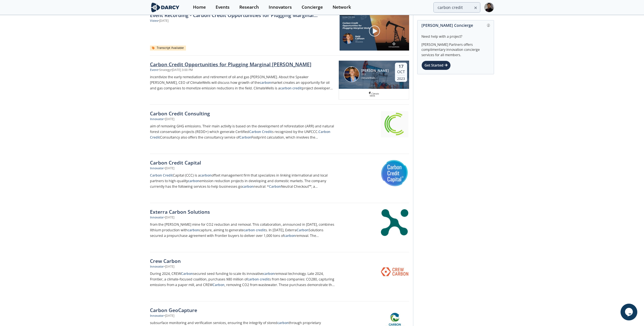 The image size is (644, 326). Describe the element at coordinates (374, 31) in the screenshot. I see `img: play-chapters-gray.svg` at that location.